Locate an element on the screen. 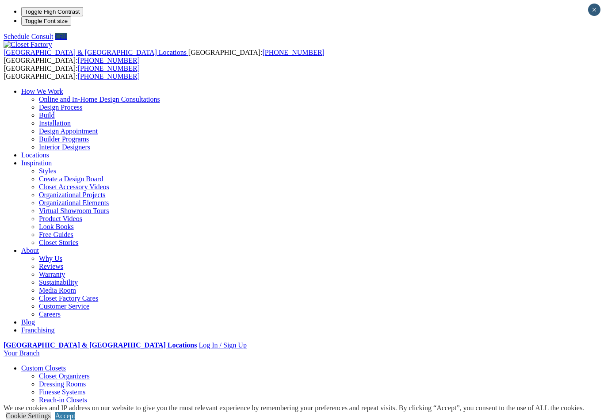 This screenshot has width=604, height=420. a: Customer Service is located at coordinates (64, 306).